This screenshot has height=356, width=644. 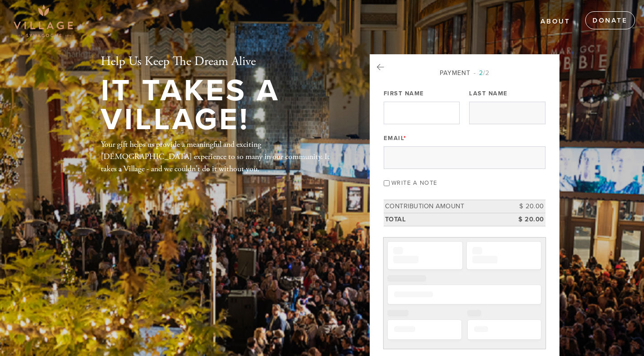 What do you see at coordinates (488, 94) in the screenshot?
I see `label: Last Name` at bounding box center [488, 94].